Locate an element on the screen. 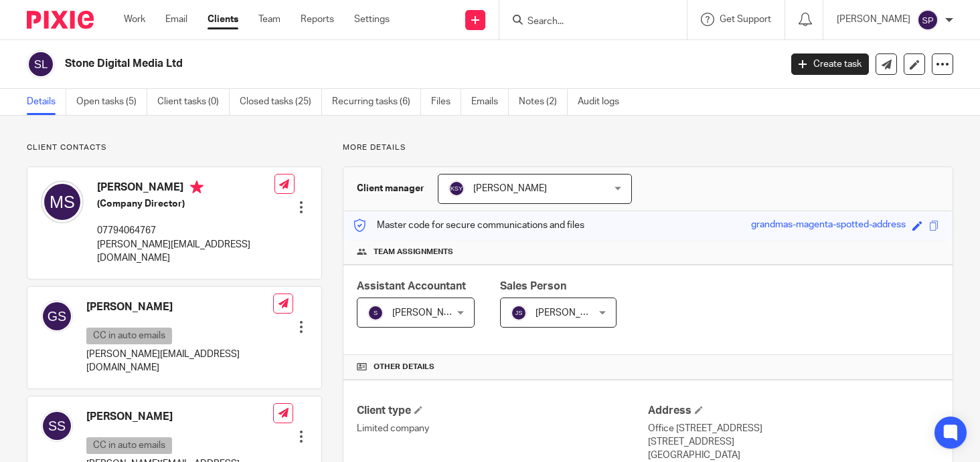 Image resolution: width=980 pixels, height=462 pixels. a: Client tasks (0) is located at coordinates (193, 102).